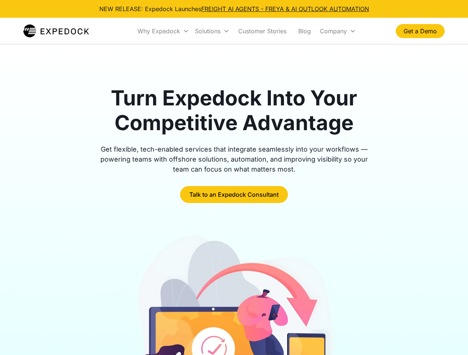 The height and width of the screenshot is (355, 468). What do you see at coordinates (234, 111) in the screenshot?
I see `h1: Turn Expedock Into Your Competitive Advantage` at bounding box center [234, 111].